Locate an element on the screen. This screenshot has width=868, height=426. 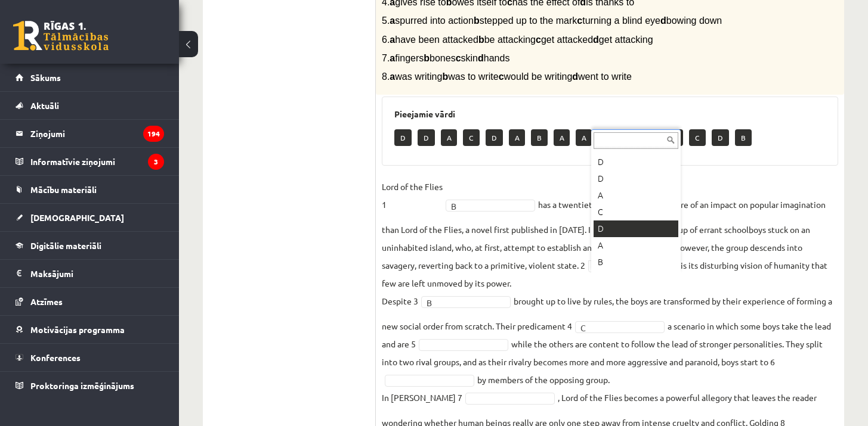
div: B is located at coordinates (636, 262).